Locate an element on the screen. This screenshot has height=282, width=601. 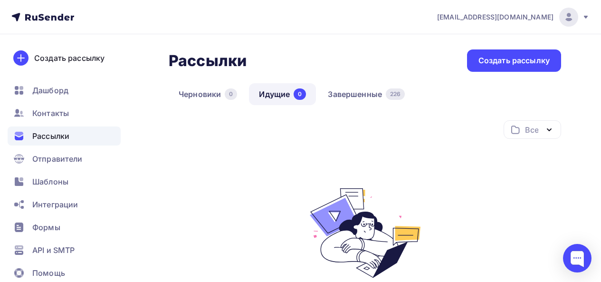
a: Дашборд is located at coordinates (64, 90).